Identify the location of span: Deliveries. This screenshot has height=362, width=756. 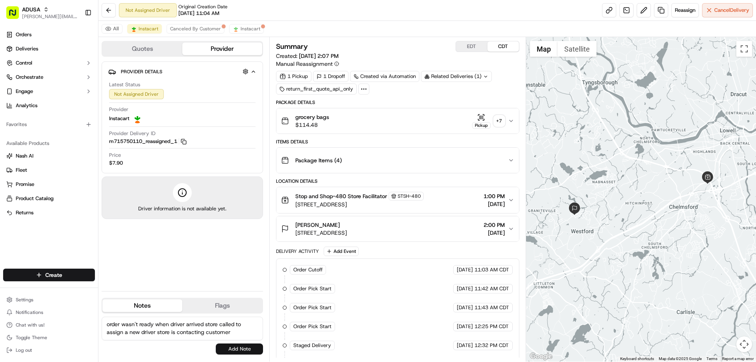
(27, 49).